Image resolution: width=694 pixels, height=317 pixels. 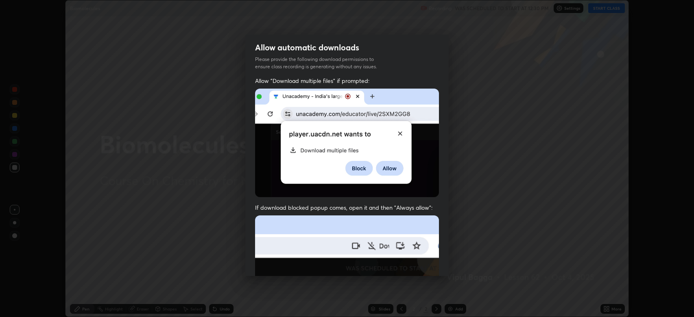 What do you see at coordinates (347, 208) in the screenshot?
I see `span: If download blocked popup comes, open it and then "Always allow":` at bounding box center [347, 208].